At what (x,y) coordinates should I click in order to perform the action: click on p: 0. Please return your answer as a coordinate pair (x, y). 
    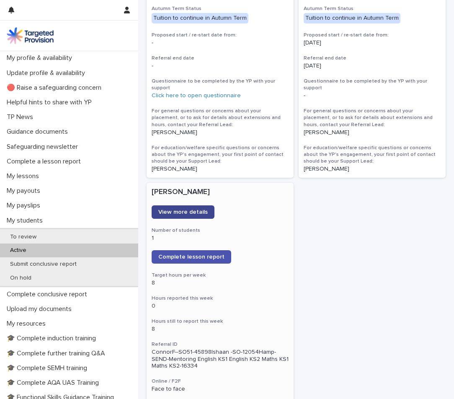
    Looking at the image, I should click on (220, 306).